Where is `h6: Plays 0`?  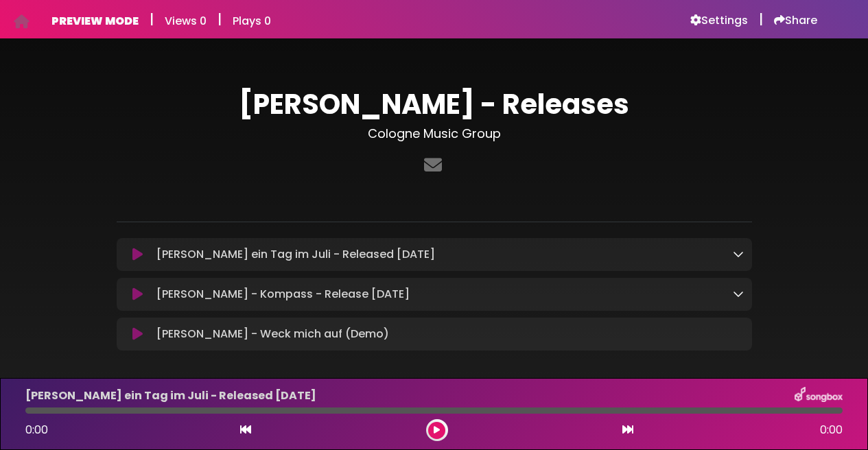 h6: Plays 0 is located at coordinates (252, 20).